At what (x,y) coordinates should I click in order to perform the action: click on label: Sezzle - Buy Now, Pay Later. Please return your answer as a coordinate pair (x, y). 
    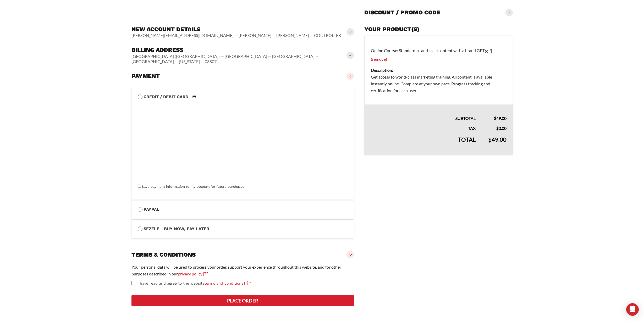
    Looking at the image, I should click on (243, 229).